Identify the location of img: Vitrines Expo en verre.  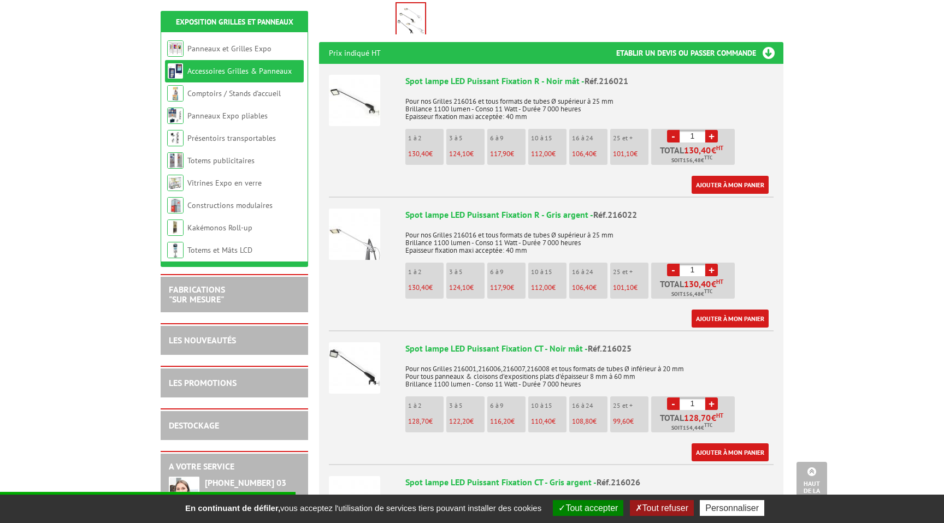
(175, 183).